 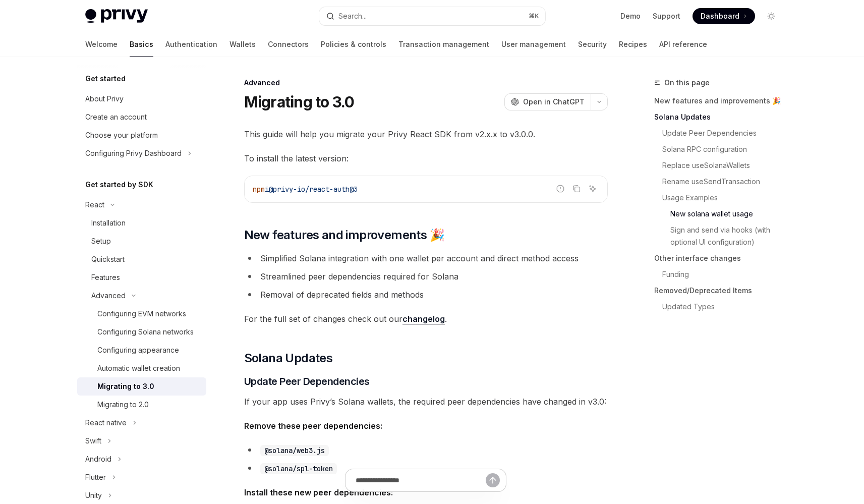 What do you see at coordinates (721, 117) in the screenshot?
I see `a: Solana Updates` at bounding box center [721, 117].